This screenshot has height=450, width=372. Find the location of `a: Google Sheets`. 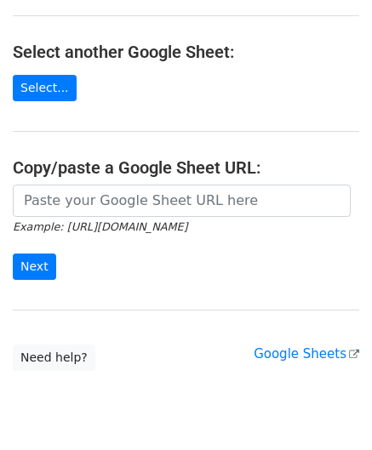

a: Google Sheets is located at coordinates (306, 354).